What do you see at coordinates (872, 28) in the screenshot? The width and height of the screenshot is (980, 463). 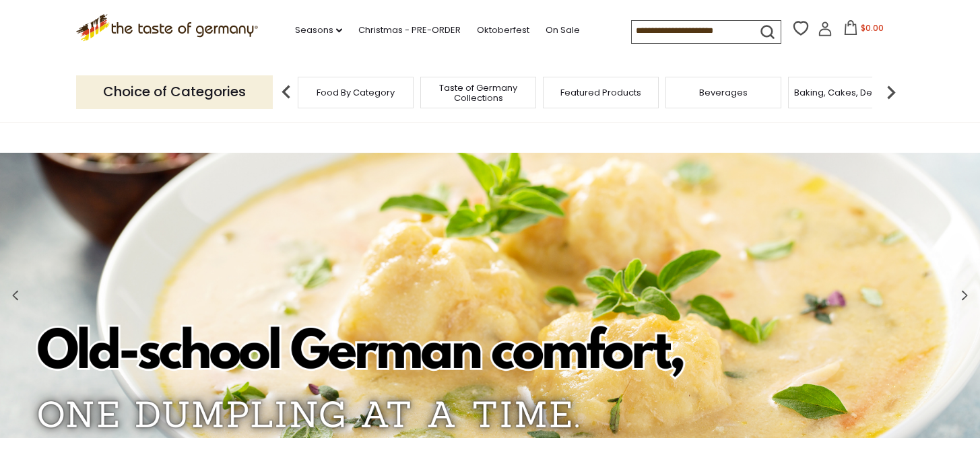 I see `span: $0.00` at bounding box center [872, 28].